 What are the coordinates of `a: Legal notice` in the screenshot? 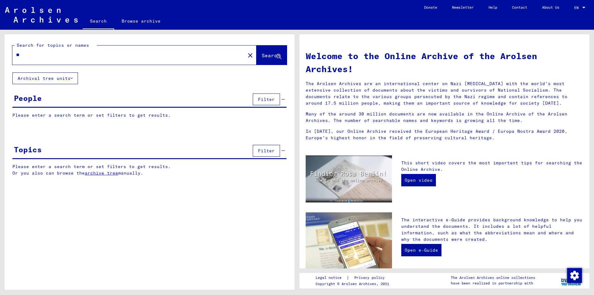 It's located at (331, 277).